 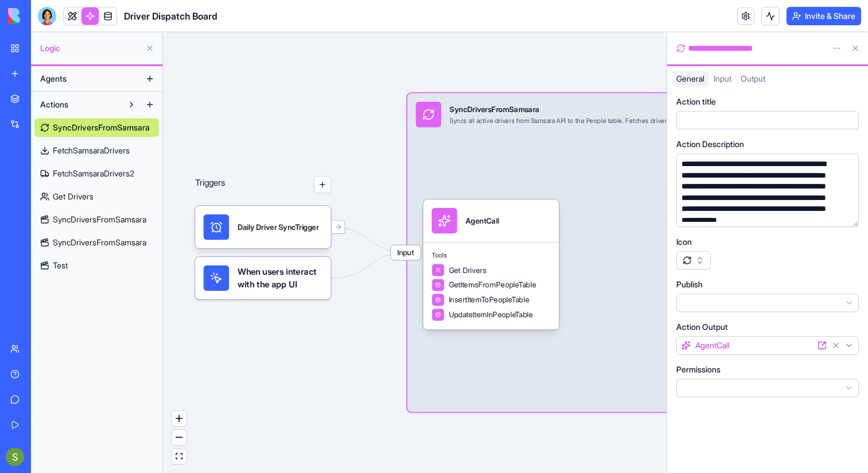 What do you see at coordinates (15, 457) in the screenshot?
I see `img: ACg8ocK9JPRjOcsm6uMoh0e0Z083GXjcZiioBk1D4UXhYOgZOTnM=s96-c` at bounding box center [15, 457].